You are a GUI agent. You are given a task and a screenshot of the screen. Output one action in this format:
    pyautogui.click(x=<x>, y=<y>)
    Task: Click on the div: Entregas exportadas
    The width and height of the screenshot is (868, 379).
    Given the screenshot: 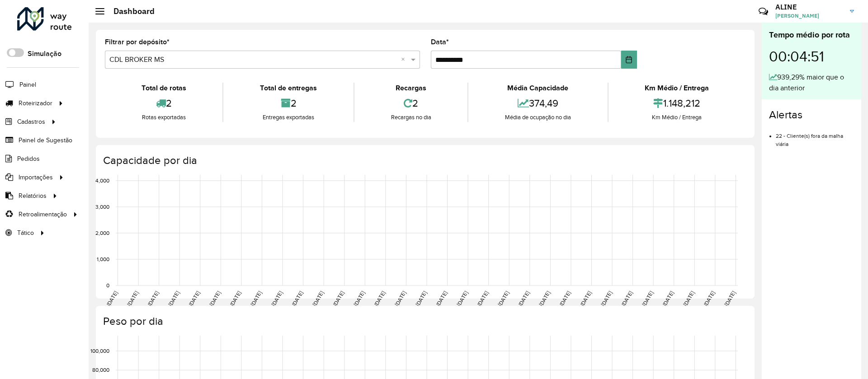 What is the action you would take?
    pyautogui.click(x=288, y=117)
    